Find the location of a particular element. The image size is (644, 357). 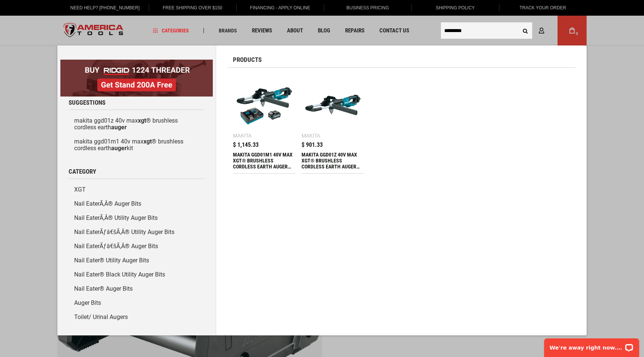

span: Category is located at coordinates (82, 171).